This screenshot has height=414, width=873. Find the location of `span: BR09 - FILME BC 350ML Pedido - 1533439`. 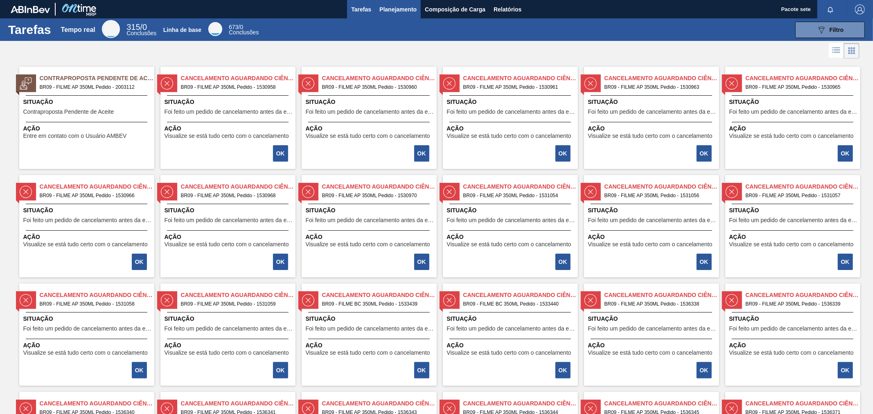

span: BR09 - FILME BC 350ML Pedido - 1533439 is located at coordinates (376, 304).